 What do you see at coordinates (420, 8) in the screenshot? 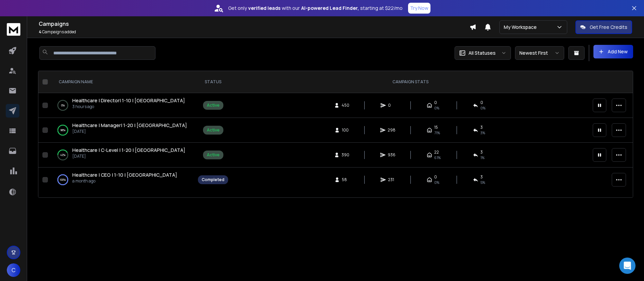
I see `p: Try Now` at bounding box center [420, 8].